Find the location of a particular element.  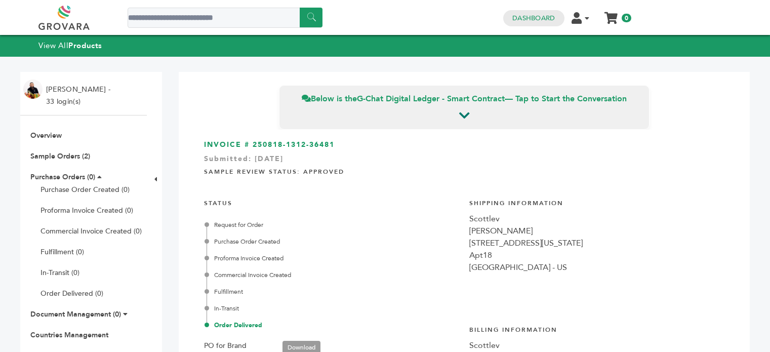

a: Countries Management is located at coordinates (69, 335).